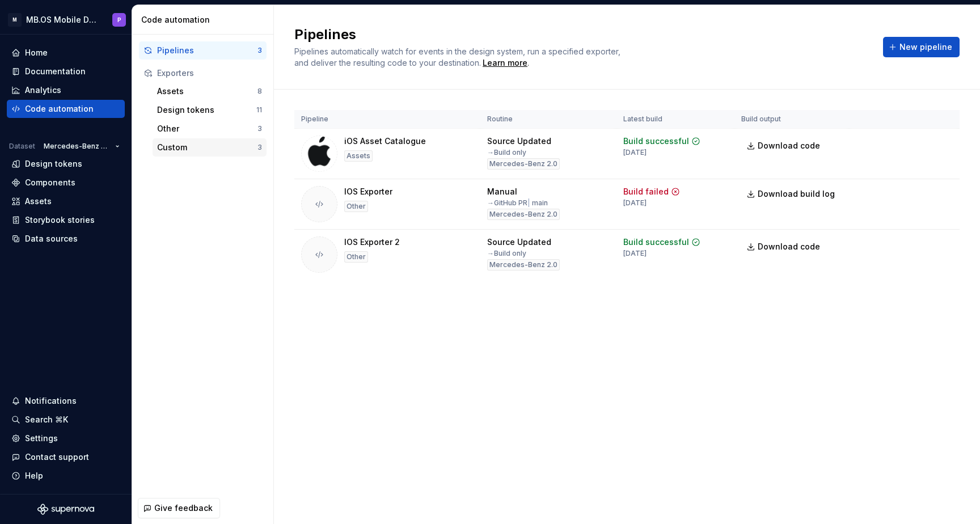 This screenshot has height=524, width=980. I want to click on button: Help, so click(66, 476).